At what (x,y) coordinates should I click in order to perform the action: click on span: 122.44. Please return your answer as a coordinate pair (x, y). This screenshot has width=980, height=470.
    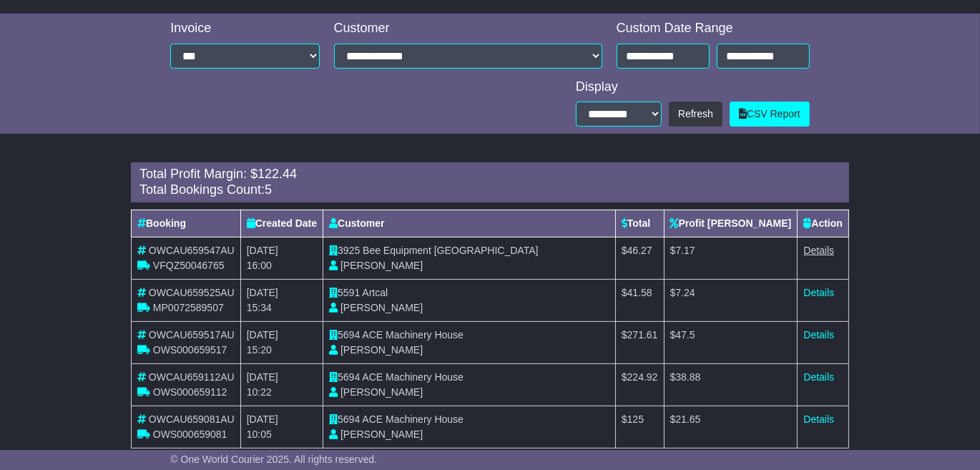
    Looking at the image, I should click on (277, 174).